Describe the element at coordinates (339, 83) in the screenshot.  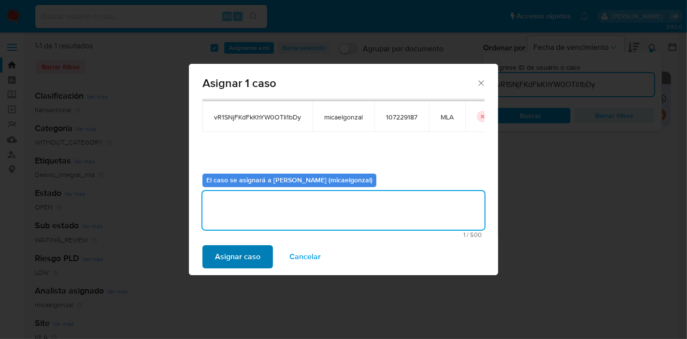
I see `span: Asignar 1 caso` at that location.